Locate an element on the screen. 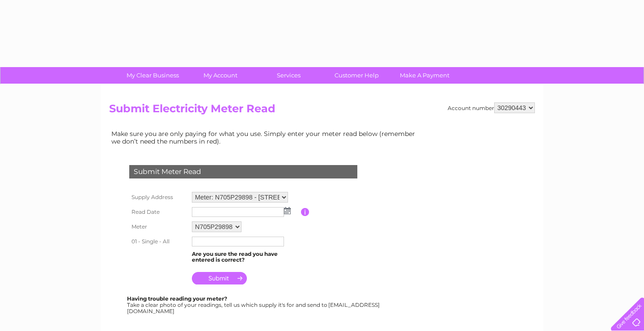  th: Supply Address is located at coordinates (158, 197).